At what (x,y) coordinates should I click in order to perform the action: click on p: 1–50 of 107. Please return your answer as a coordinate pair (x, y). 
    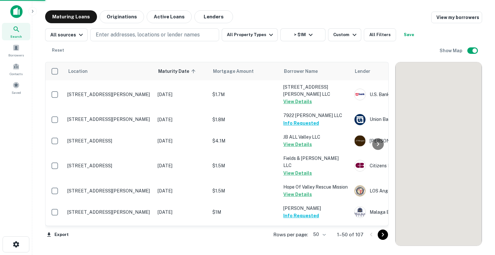
    Looking at the image, I should click on (350, 234).